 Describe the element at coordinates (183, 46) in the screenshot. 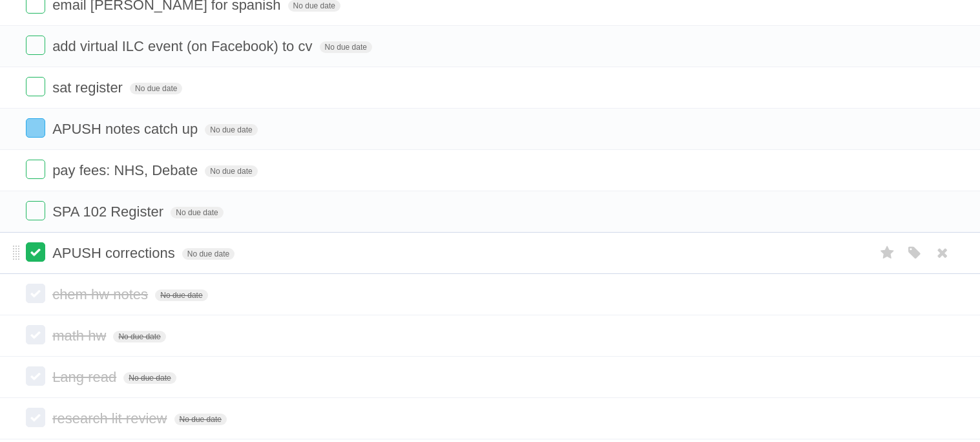

I see `span: add virtual ILC event (on Facebook) to cv` at that location.